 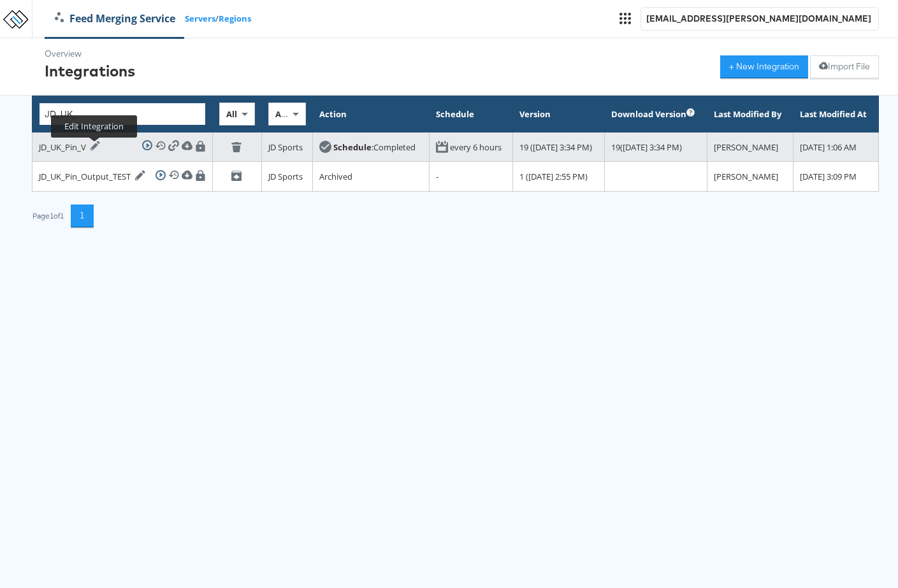 What do you see at coordinates (48, 216) in the screenshot?
I see `div: Page 1 of 1` at bounding box center [48, 216].